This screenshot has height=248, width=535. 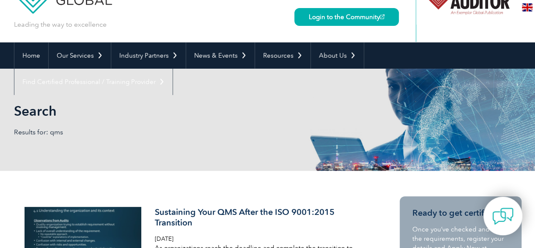 I want to click on img: en, so click(x=527, y=7).